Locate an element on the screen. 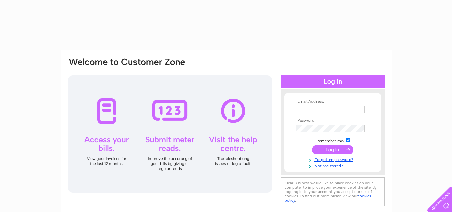  td: Remember me? is located at coordinates (333, 140).